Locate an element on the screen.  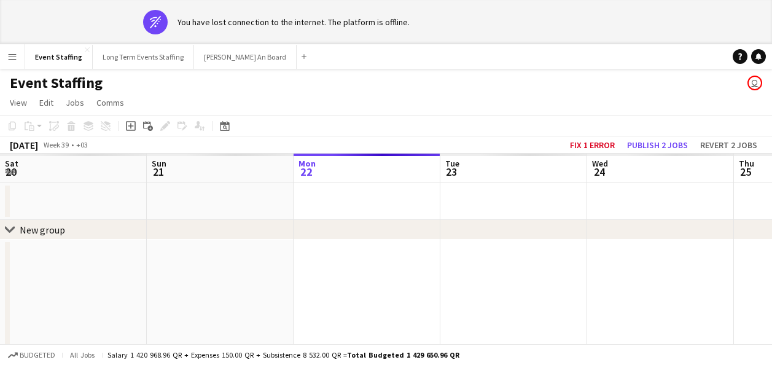
span: Budgeted is located at coordinates (37, 355).